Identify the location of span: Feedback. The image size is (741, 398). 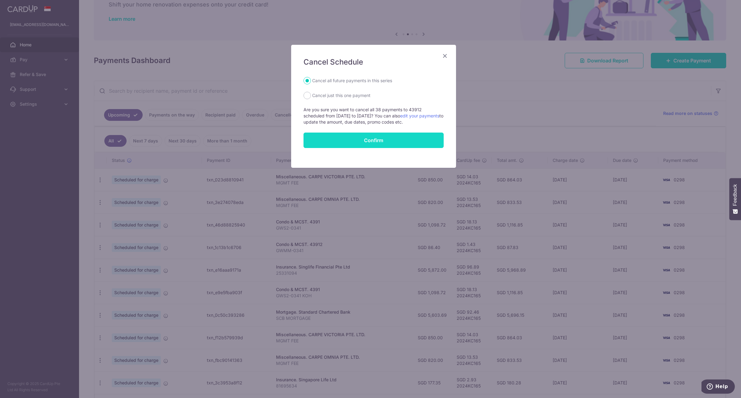
(735, 195).